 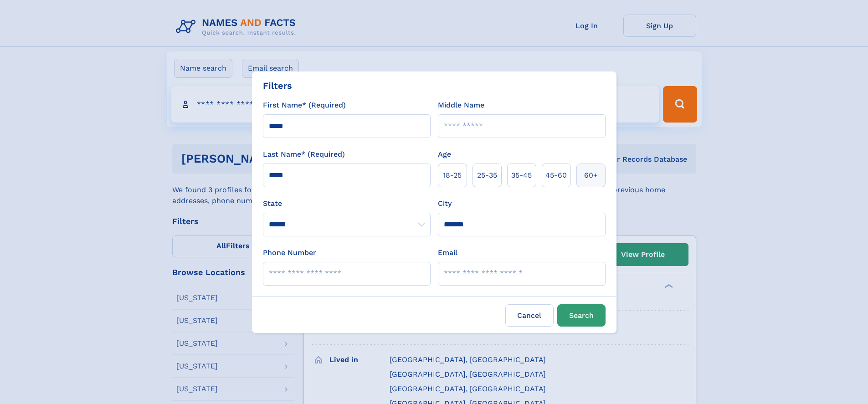 What do you see at coordinates (445, 154) in the screenshot?
I see `label: Age` at bounding box center [445, 154].